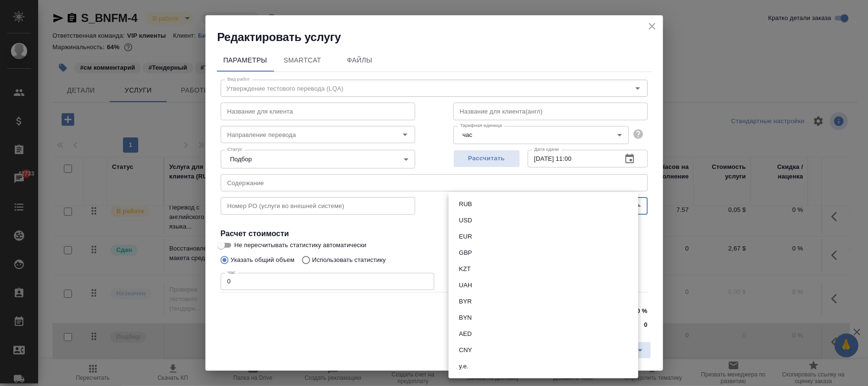 The width and height of the screenshot is (868, 386). I want to click on button: UAH, so click(465, 285).